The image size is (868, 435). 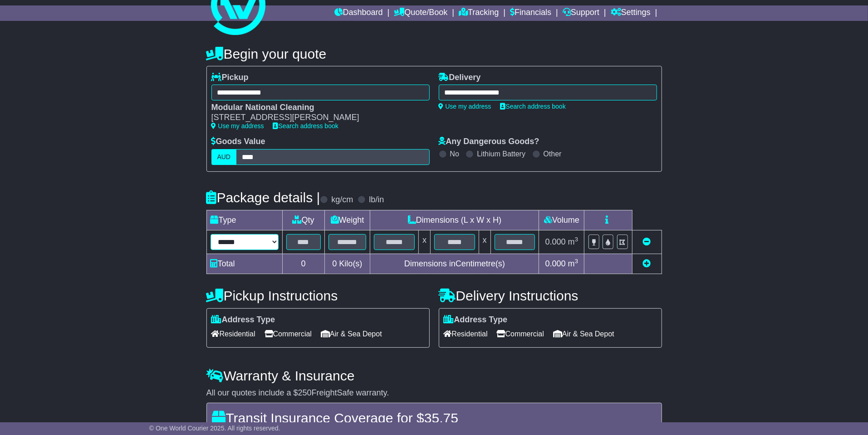 What do you see at coordinates (215, 428) in the screenshot?
I see `span: © One World Courier 2025. All rights reserved.` at bounding box center [215, 428].